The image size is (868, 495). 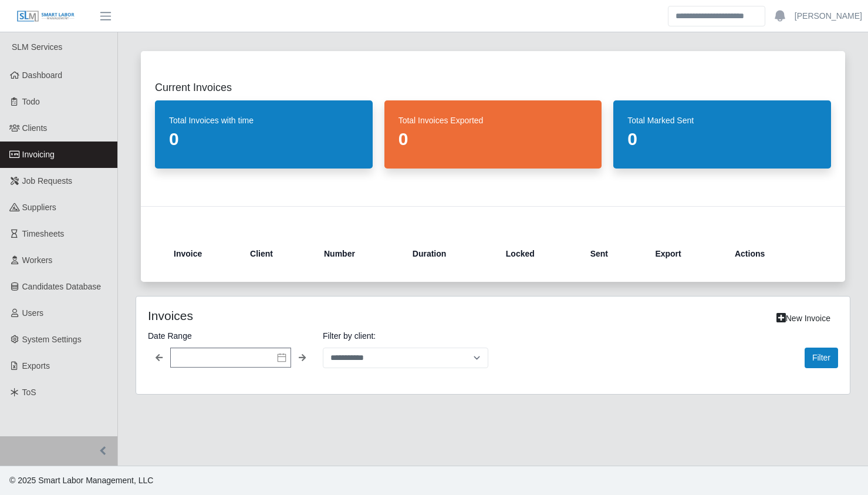 I want to click on span: Clients, so click(x=34, y=128).